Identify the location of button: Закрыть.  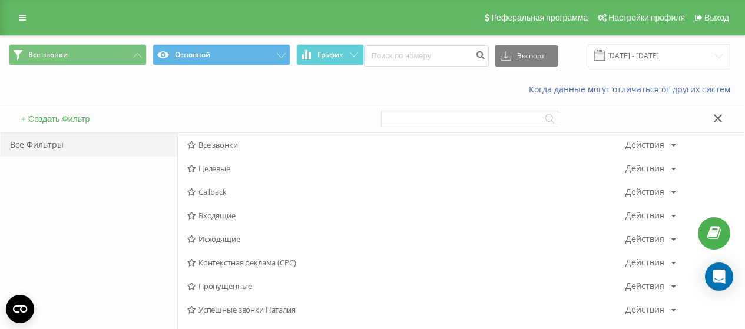
(718, 119).